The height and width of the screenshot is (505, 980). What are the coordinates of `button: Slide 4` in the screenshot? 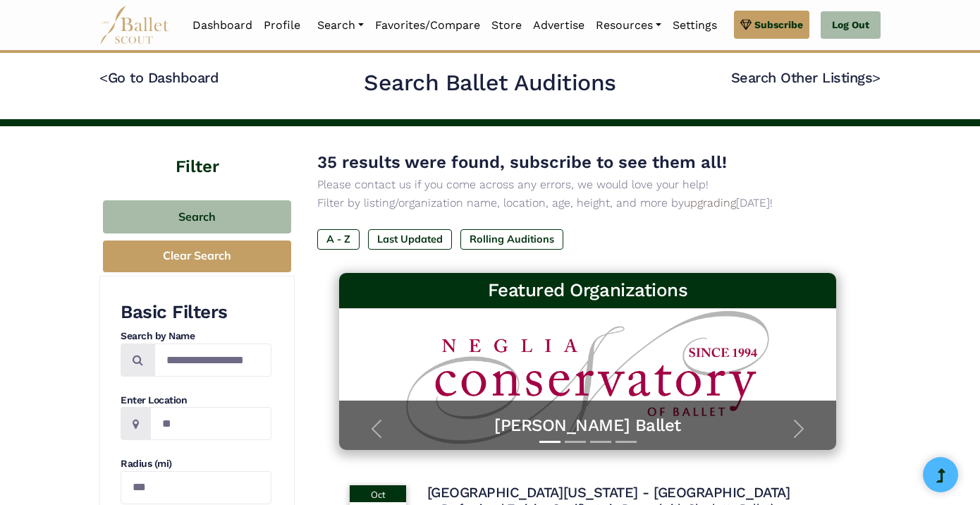 It's located at (626, 442).